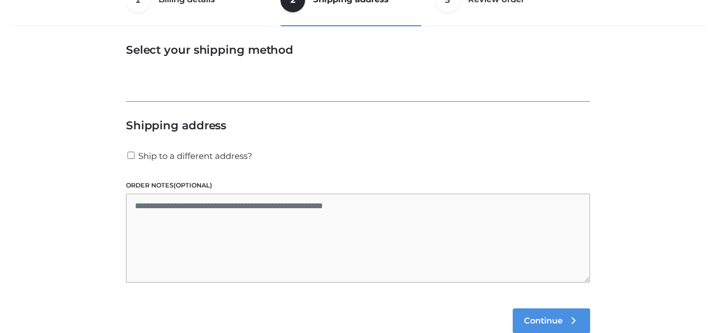  What do you see at coordinates (195, 156) in the screenshot?
I see `span: Ship to a different address?` at bounding box center [195, 156].